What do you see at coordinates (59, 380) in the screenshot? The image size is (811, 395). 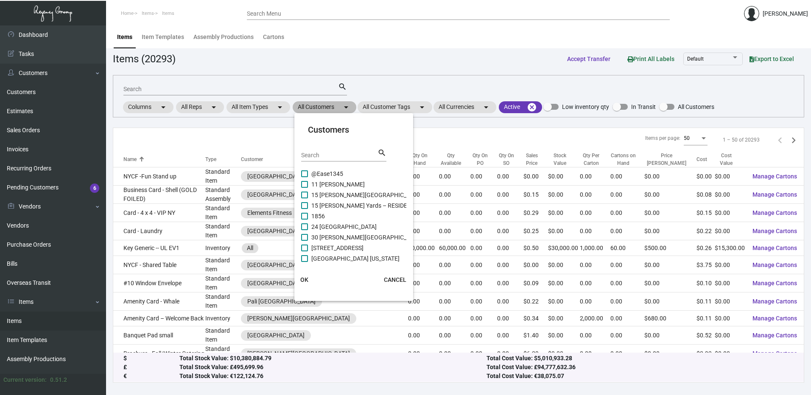 I see `div: 0.51.2` at bounding box center [59, 380].